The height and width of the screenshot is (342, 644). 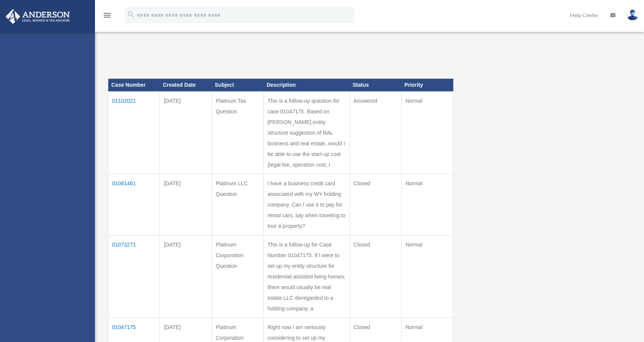 What do you see at coordinates (375, 133) in the screenshot?
I see `td: Answered` at bounding box center [375, 133].